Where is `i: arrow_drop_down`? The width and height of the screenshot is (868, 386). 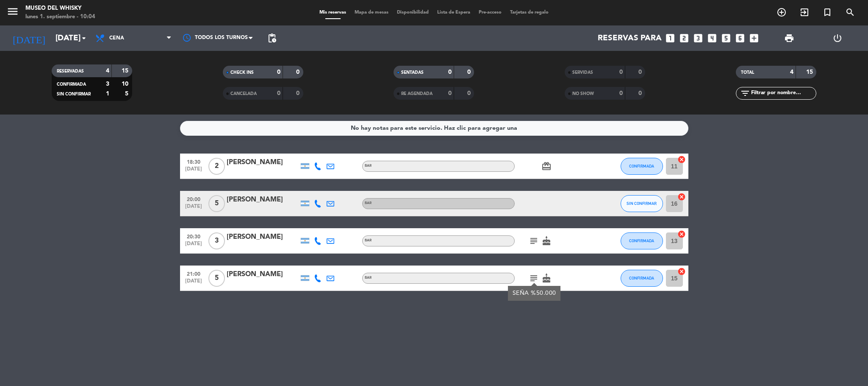
i: arrow_drop_down is located at coordinates (84, 38).